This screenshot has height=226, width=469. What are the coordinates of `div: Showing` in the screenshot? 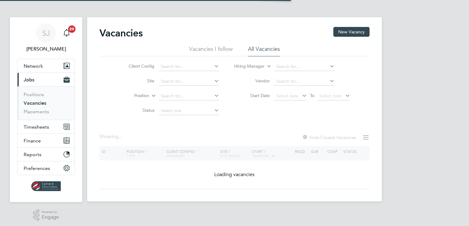 It's located at (111, 137).